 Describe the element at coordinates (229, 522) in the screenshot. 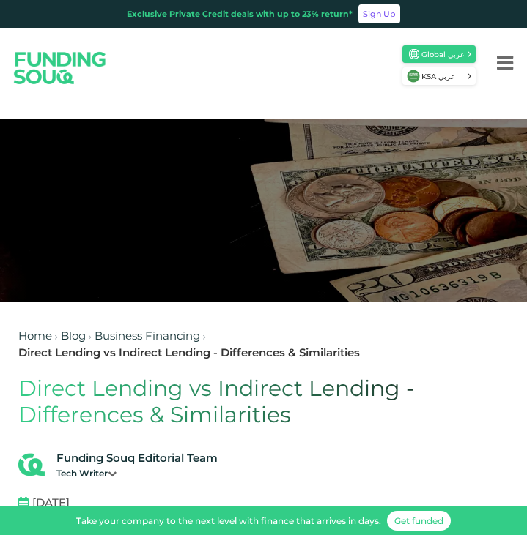

I see `div: Take your company to the next level with finance that arrives in days.` at that location.